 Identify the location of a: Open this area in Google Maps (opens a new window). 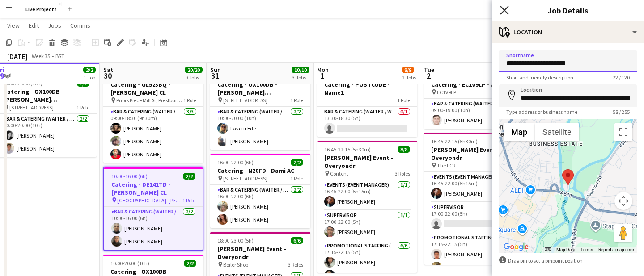
(516, 247).